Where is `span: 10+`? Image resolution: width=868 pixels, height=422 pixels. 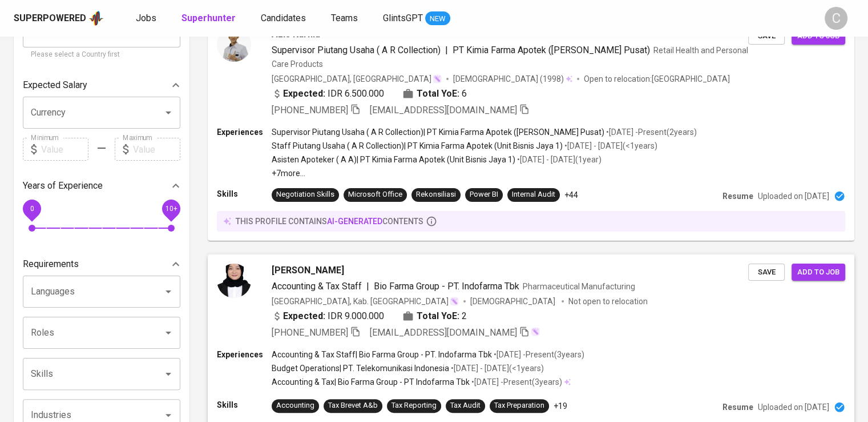 span: 10+ is located at coordinates (171, 208).